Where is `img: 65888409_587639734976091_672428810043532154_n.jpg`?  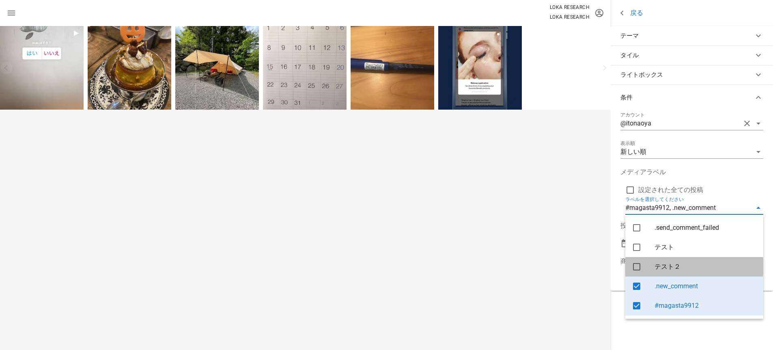 img: 65888409_587639734976091_672428810043532154_n.jpg is located at coordinates (392, 68).